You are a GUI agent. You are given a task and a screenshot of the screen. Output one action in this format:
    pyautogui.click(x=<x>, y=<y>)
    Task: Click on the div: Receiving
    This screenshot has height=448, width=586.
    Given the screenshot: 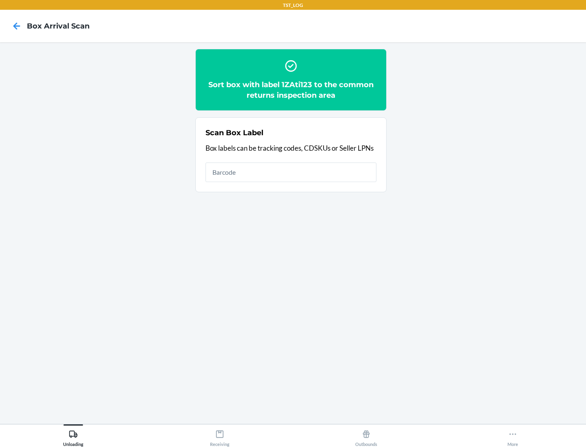 What is the action you would take?
    pyautogui.click(x=220, y=436)
    